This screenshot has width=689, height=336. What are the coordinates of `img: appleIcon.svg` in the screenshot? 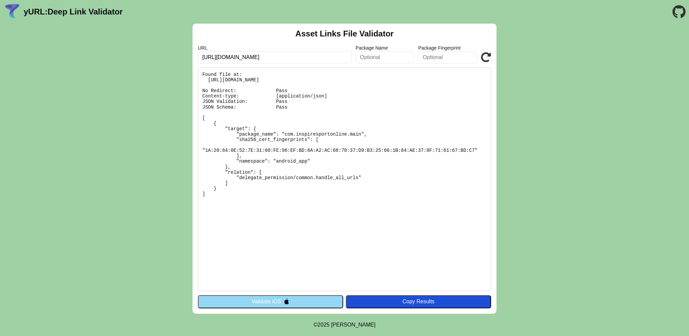 It's located at (286, 302).